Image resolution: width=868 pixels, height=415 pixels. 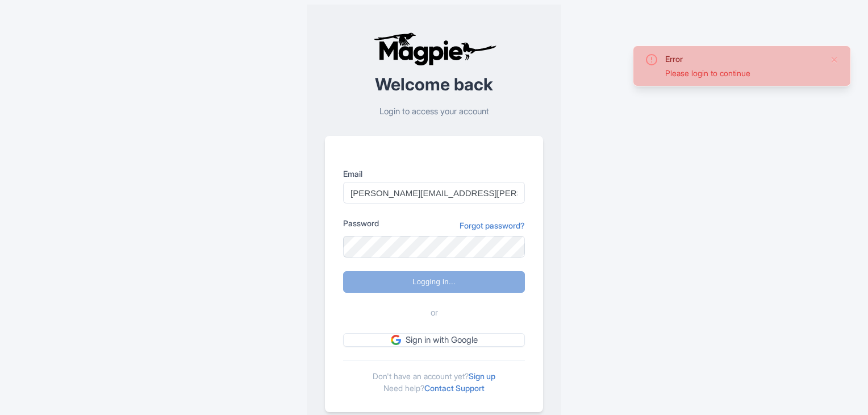 What do you see at coordinates (434, 193) in the screenshot?
I see `input: you@example.com` at bounding box center [434, 193].